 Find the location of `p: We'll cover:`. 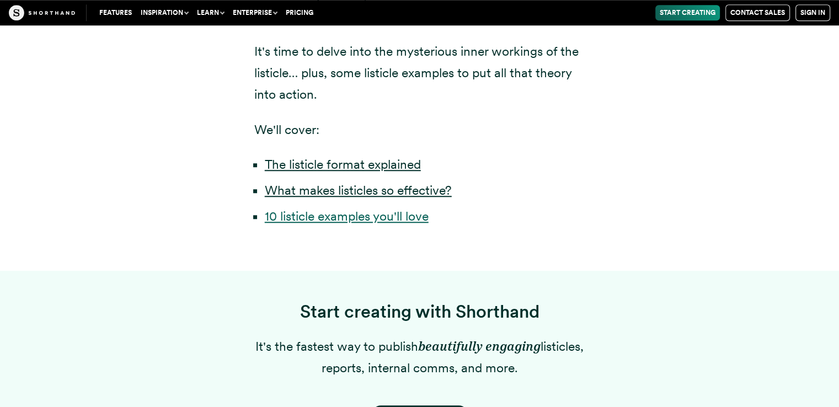

p: We'll cover: is located at coordinates (420, 130).